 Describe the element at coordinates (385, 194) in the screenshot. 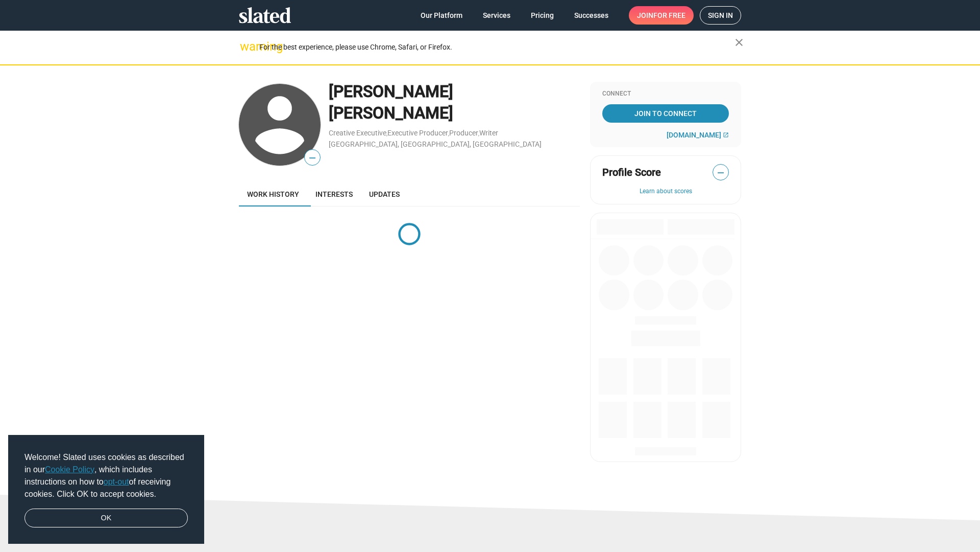

I see `span: Updates` at that location.